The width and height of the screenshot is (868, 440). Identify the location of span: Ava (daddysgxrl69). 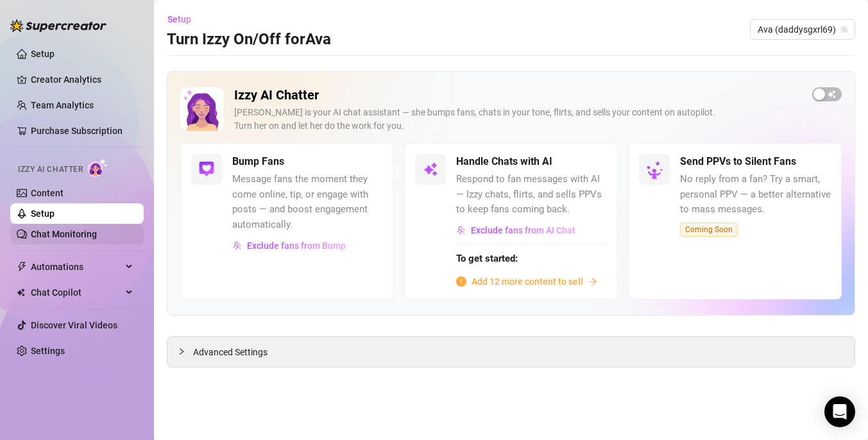
(802, 29).